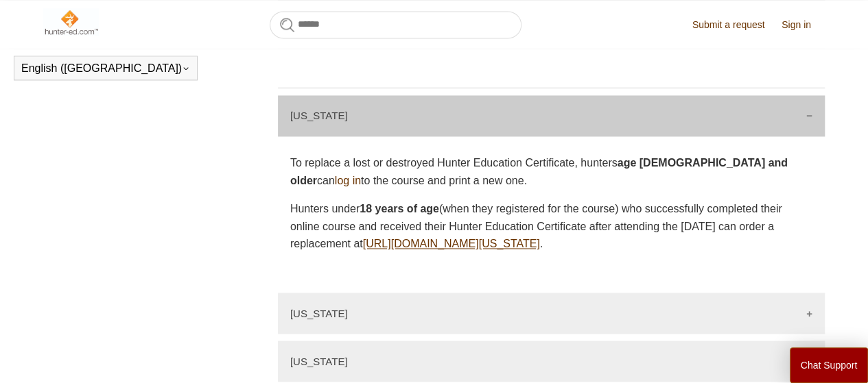 This screenshot has width=868, height=383. What do you see at coordinates (802, 24) in the screenshot?
I see `a: Sign in` at bounding box center [802, 24].